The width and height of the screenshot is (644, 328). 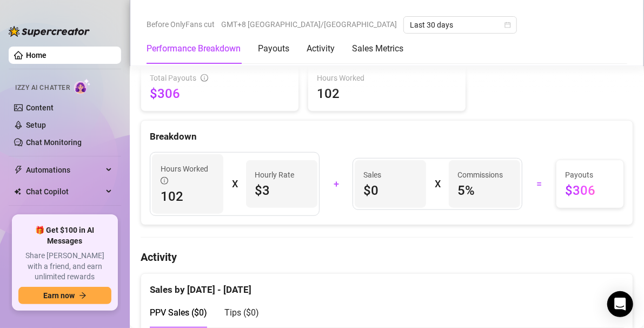 What do you see at coordinates (484, 191) in the screenshot?
I see `span: 5 %` at bounding box center [484, 191].